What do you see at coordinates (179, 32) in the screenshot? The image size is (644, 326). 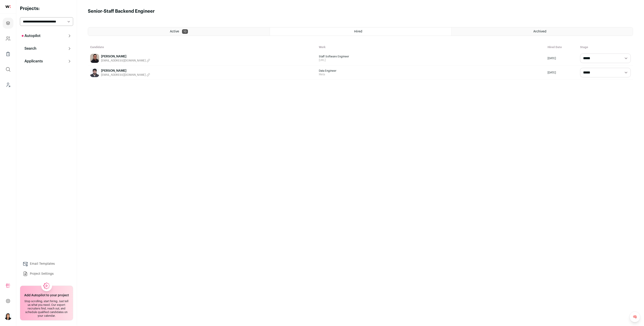 I see `a: Active 10` at bounding box center [179, 32].